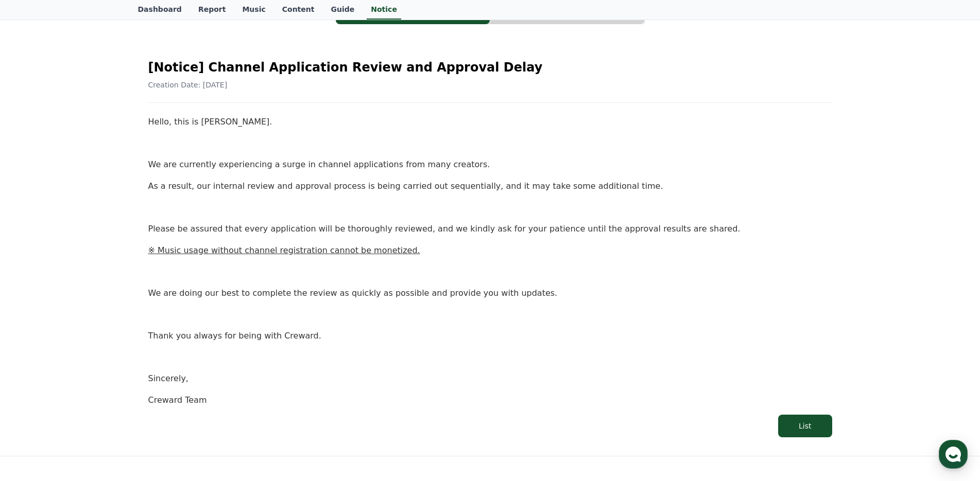 The width and height of the screenshot is (980, 481). Describe the element at coordinates (100, 346) in the screenshot. I see `span: Messages` at that location.